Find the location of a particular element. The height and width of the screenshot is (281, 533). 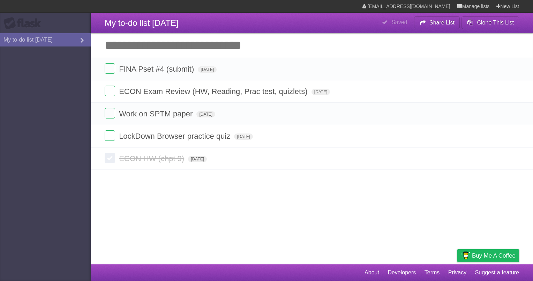

b: Share List is located at coordinates (442, 22).